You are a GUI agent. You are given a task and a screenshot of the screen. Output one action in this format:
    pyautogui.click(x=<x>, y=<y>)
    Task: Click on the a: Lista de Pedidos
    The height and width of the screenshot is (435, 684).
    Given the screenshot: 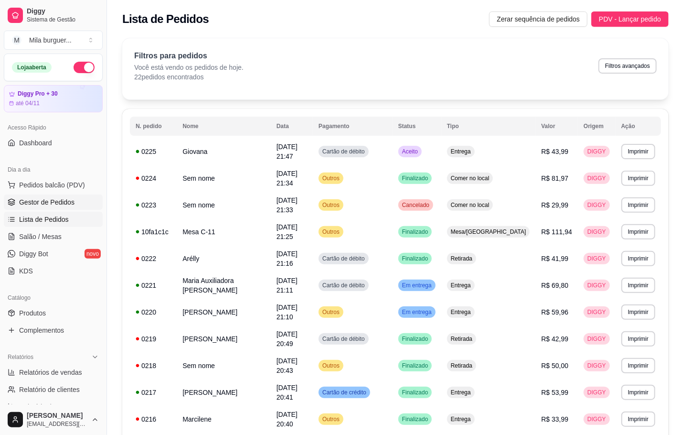 What is the action you would take?
    pyautogui.click(x=53, y=219)
    